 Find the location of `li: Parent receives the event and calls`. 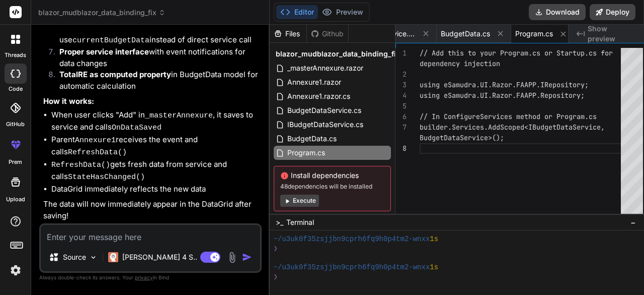

li: Parent receives the event and calls is located at coordinates (155, 146).